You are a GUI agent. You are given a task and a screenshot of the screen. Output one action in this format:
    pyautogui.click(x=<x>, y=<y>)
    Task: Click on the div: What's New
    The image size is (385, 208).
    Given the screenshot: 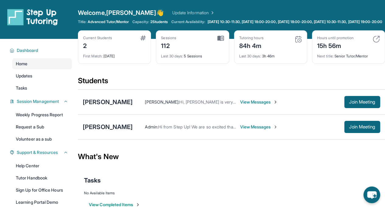 What is the action you would take?
    pyautogui.click(x=231, y=157)
    